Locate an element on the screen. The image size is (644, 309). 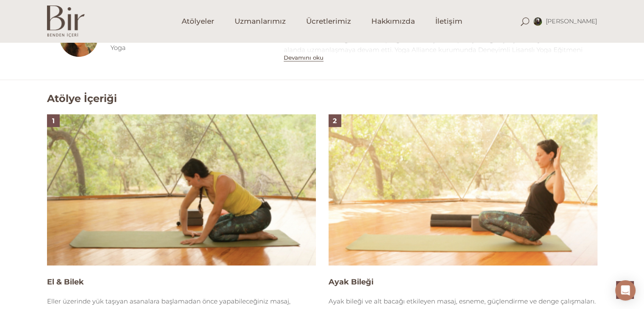
span: Atölyeler is located at coordinates (197, 21).